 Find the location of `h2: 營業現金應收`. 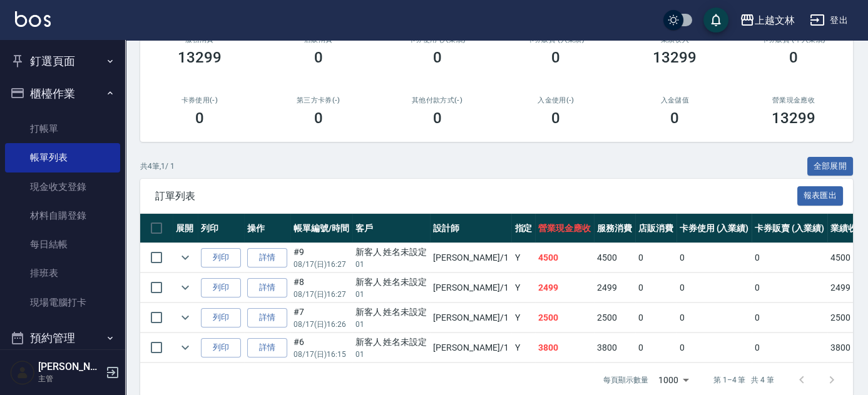

h2: 營業現金應收 is located at coordinates (794, 100).